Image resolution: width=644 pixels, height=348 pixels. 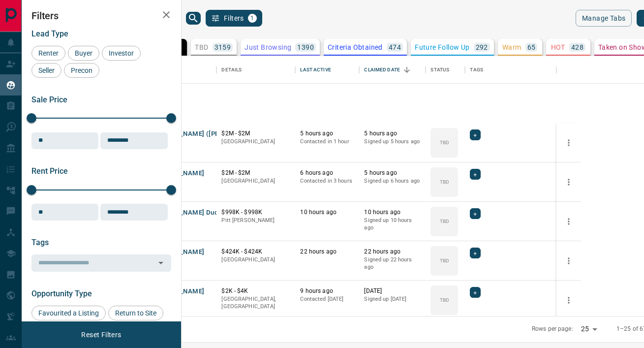 What do you see at coordinates (531, 48) in the screenshot?
I see `p: 65` at bounding box center [531, 48].